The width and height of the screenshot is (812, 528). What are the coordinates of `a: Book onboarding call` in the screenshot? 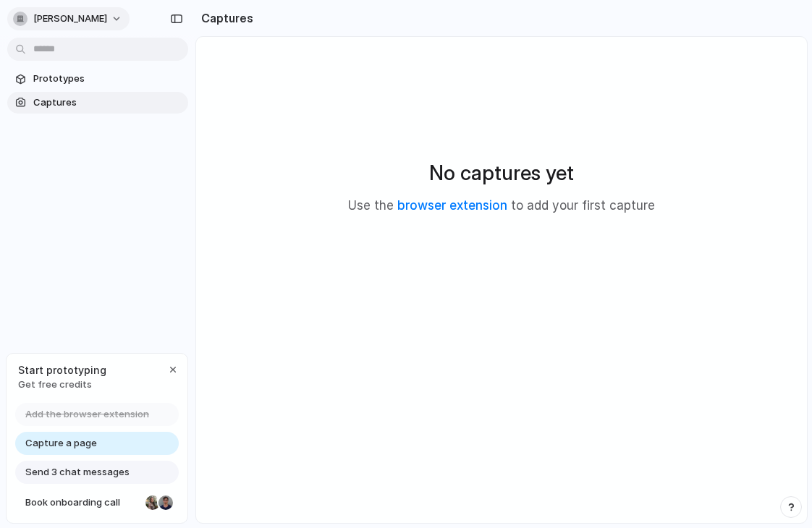 It's located at (97, 503).